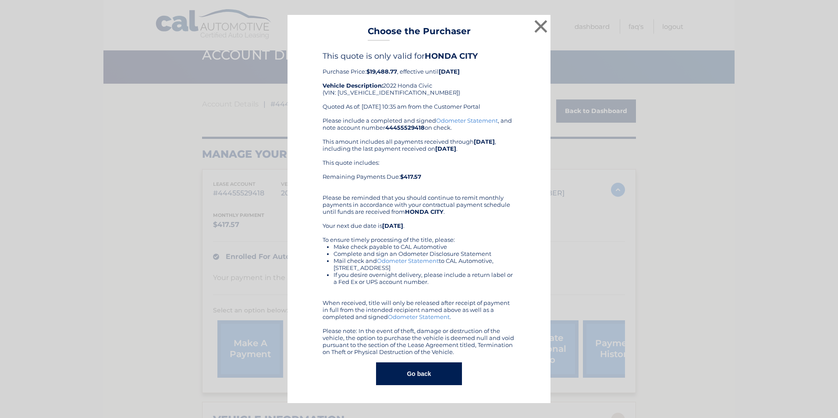  I want to click on li: If you desire overnight delivery, please include a return label or a Fed Ex or UPS account number., so click(424, 278).